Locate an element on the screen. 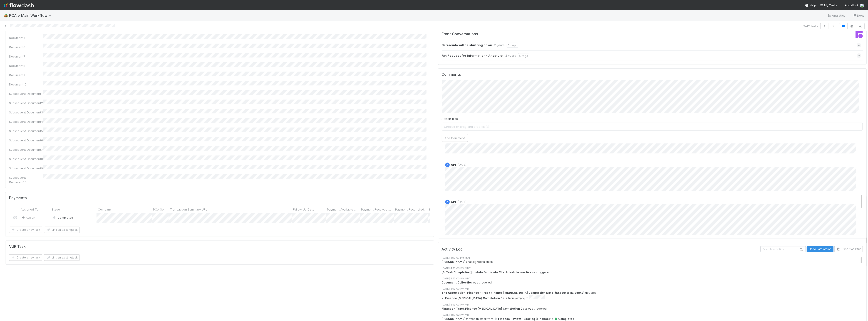 The image size is (868, 321). span: My Tasks is located at coordinates (829, 5).